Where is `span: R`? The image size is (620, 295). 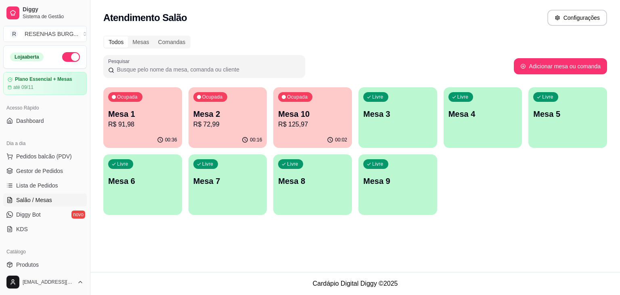 span: R is located at coordinates (14, 34).